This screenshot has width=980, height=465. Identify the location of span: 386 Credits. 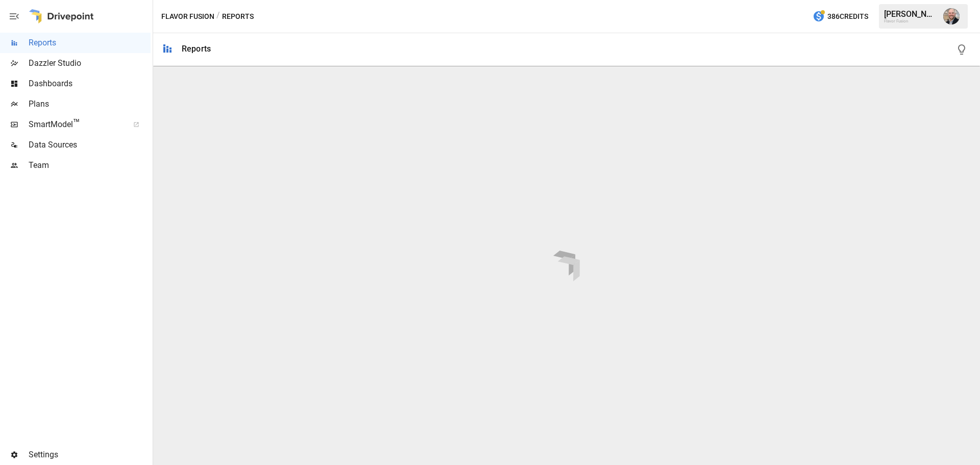
(848, 16).